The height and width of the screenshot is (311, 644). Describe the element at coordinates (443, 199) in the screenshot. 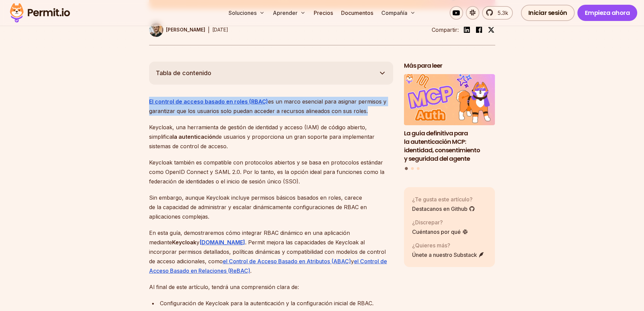

I see `font: ¿Te gusta este artículo?` at that location.